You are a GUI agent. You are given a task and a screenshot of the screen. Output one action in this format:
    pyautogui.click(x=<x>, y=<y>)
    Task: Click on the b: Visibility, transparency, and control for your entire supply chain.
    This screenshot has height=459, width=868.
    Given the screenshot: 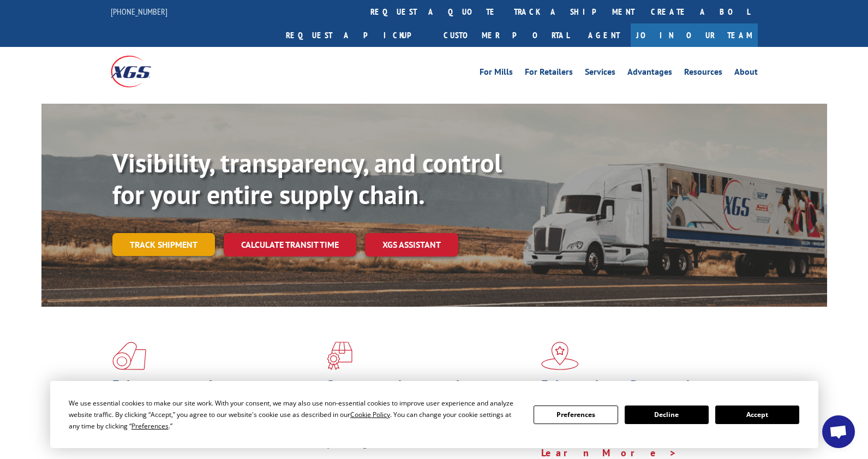 What is the action you would take?
    pyautogui.click(x=307, y=178)
    